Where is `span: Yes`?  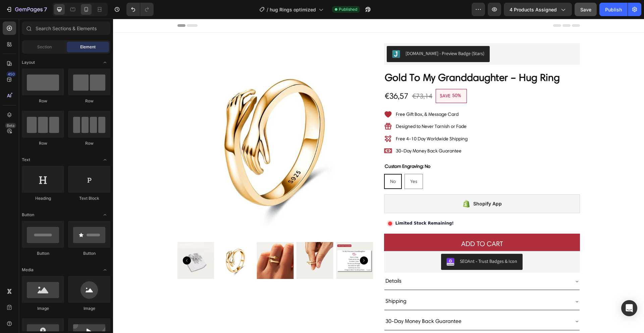 span: Yes is located at coordinates (301, 162).